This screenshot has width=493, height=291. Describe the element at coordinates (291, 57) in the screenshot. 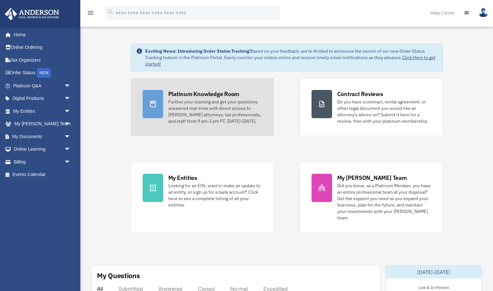

I see `div: Based on your feedback, we're thrilled to announce the launch of our new Order Status Tracking fe...` at that location.